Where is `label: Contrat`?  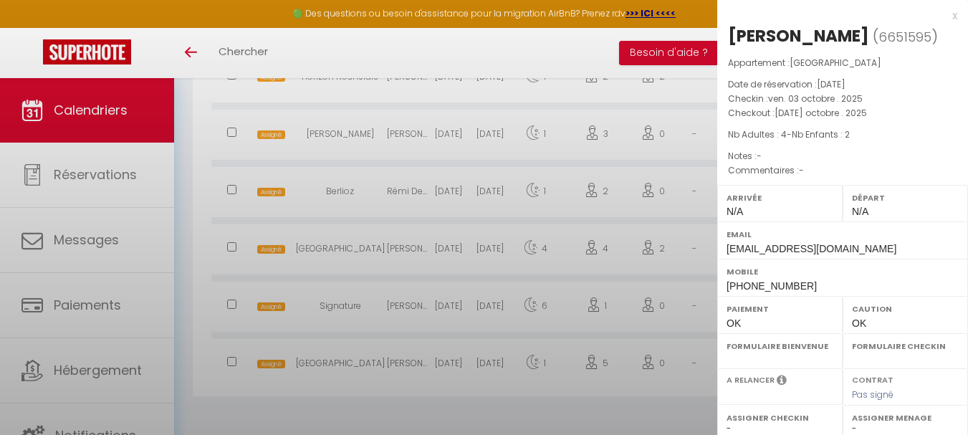
label: Contrat is located at coordinates (873, 378).